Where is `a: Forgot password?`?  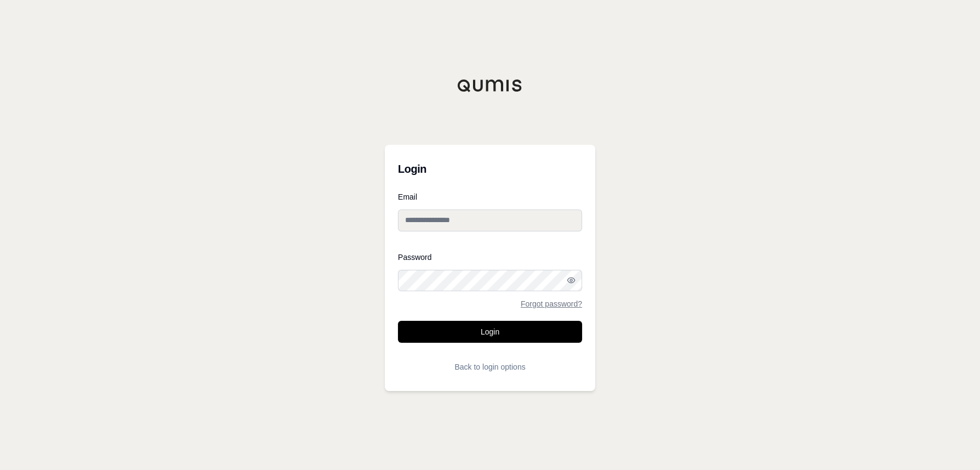
a: Forgot password? is located at coordinates (551, 304).